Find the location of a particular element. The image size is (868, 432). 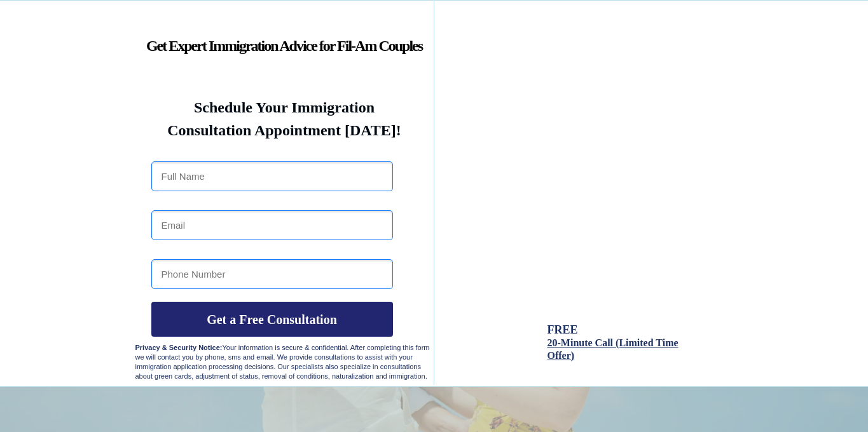

a: 20-Minute Call (Limited Time Offer) is located at coordinates (613, 350).